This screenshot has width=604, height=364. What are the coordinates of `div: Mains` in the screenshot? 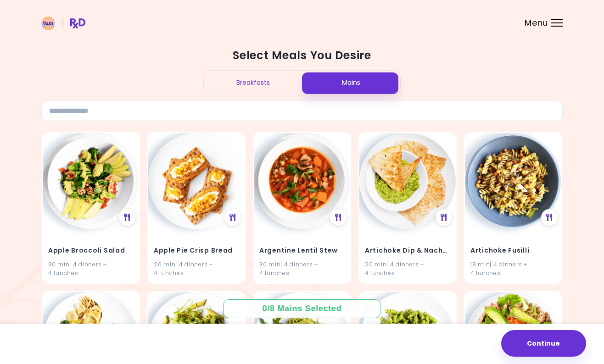 It's located at (351, 82).